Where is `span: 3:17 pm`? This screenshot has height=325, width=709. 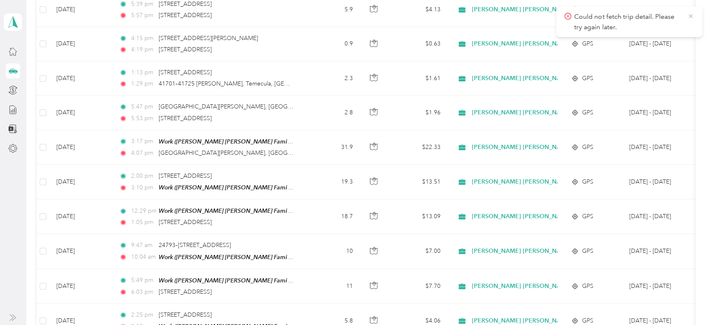 span: 3:17 pm is located at coordinates (143, 142).